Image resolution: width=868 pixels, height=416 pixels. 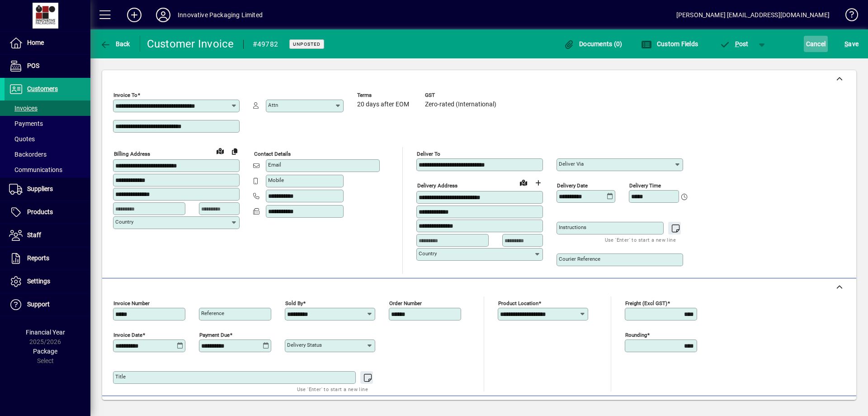 What do you see at coordinates (47, 43) in the screenshot?
I see `a: Home` at bounding box center [47, 43].